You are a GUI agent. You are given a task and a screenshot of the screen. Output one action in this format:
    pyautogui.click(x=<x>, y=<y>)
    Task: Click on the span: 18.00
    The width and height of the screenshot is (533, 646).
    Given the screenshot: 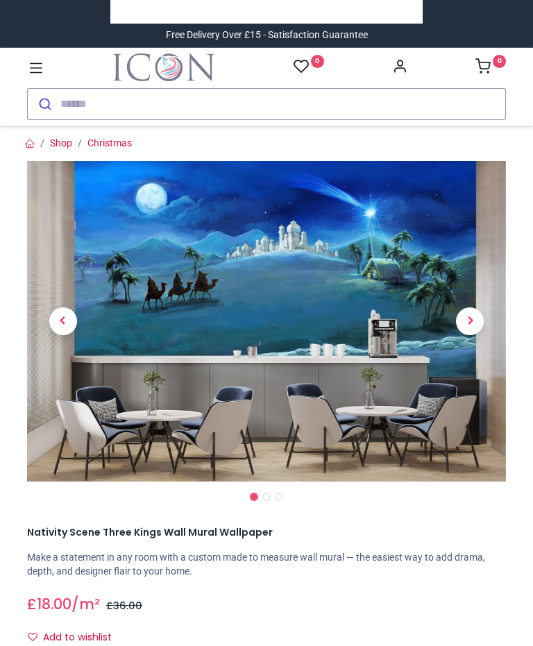 What is the action you would take?
    pyautogui.click(x=54, y=604)
    